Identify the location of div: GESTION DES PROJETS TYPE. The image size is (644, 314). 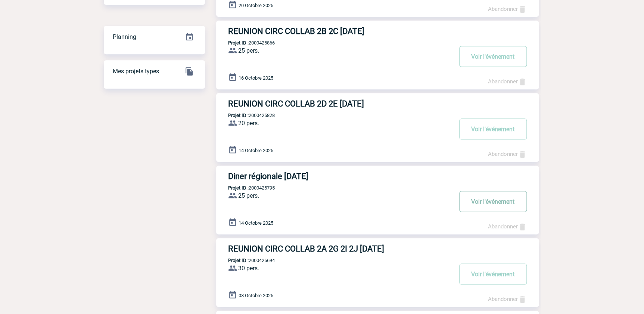
(154, 71).